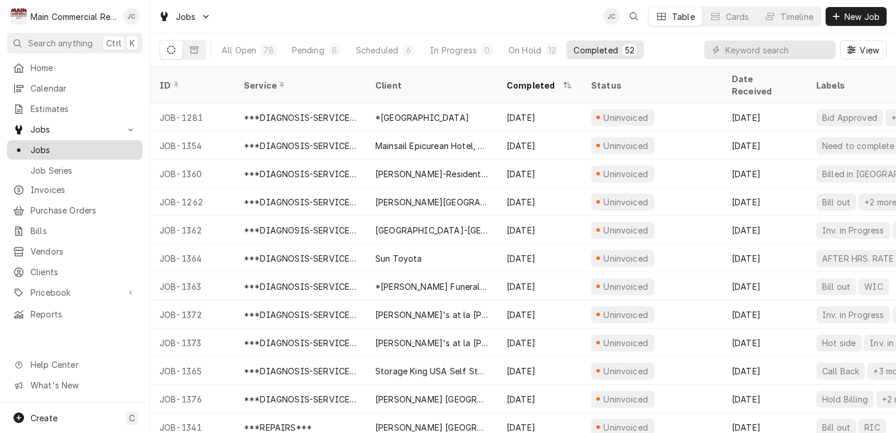 The image size is (896, 433). Describe the element at coordinates (73, 16) in the screenshot. I see `div: Main Commercial Refrigeration Service` at that location.